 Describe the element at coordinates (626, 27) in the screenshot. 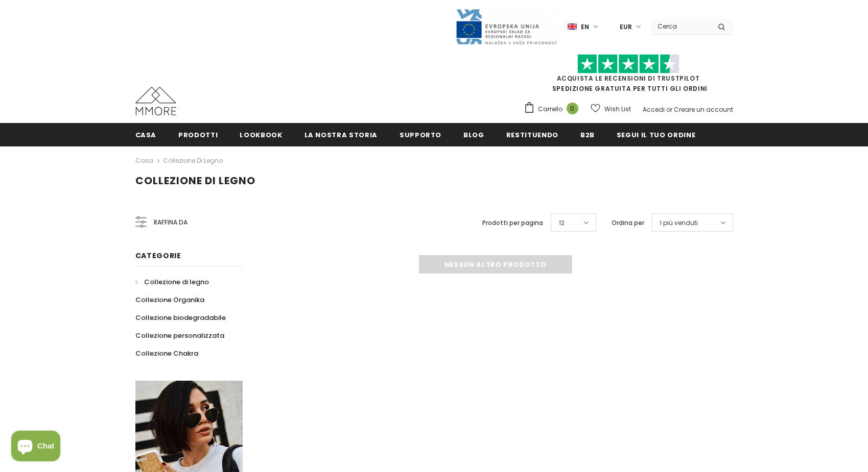

I see `span: EUR` at that location.